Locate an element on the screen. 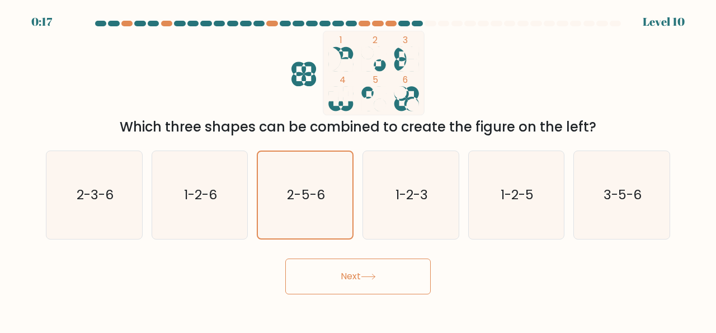 The height and width of the screenshot is (333, 716). tspan: 1 is located at coordinates (340, 40).